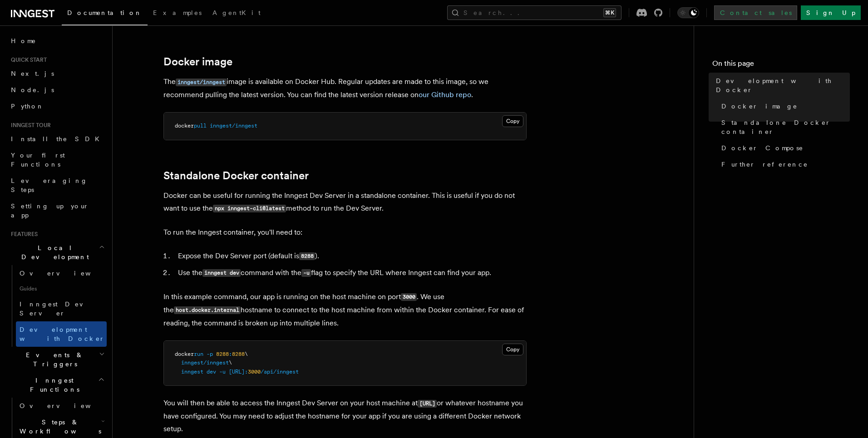 Image resolution: width=868 pixels, height=438 pixels. I want to click on a: Leveraging Steps, so click(57, 185).